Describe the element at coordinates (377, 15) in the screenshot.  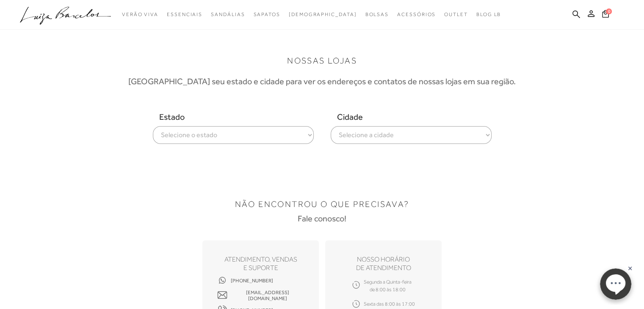
I see `span: Bolsas` at that location.